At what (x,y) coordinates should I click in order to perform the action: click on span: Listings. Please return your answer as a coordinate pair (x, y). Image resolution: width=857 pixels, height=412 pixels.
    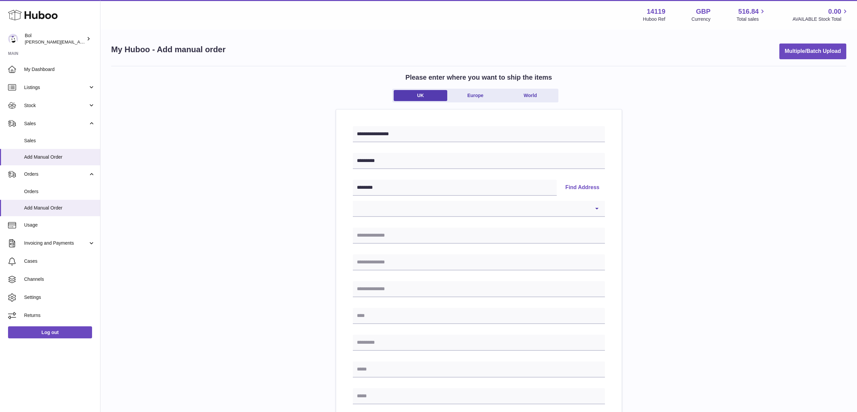
    Looking at the image, I should click on (56, 87).